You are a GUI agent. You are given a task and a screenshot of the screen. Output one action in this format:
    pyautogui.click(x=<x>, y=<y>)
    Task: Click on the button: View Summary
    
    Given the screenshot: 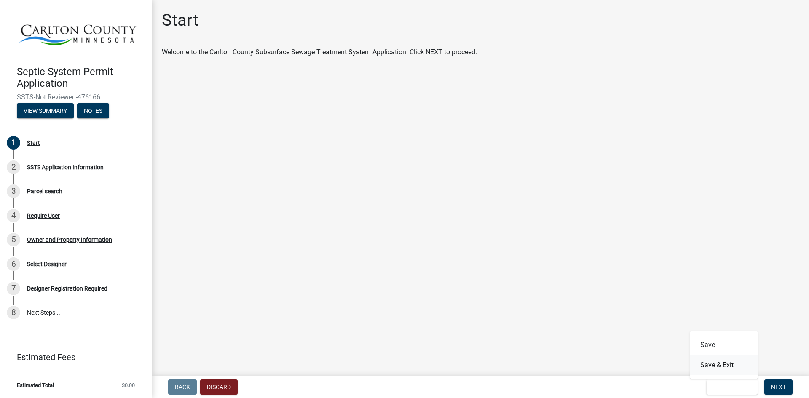 What is the action you would take?
    pyautogui.click(x=45, y=111)
    